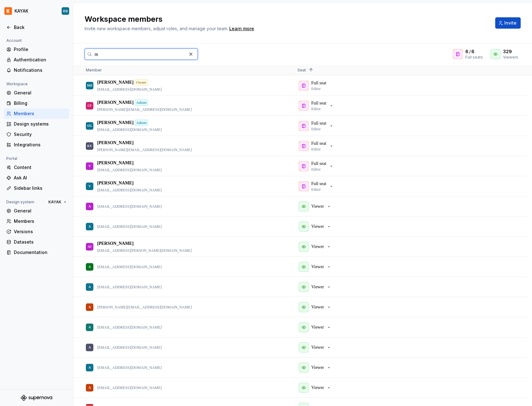 Image resolution: width=532 pixels, height=406 pixels. I want to click on a: Security, so click(36, 134).